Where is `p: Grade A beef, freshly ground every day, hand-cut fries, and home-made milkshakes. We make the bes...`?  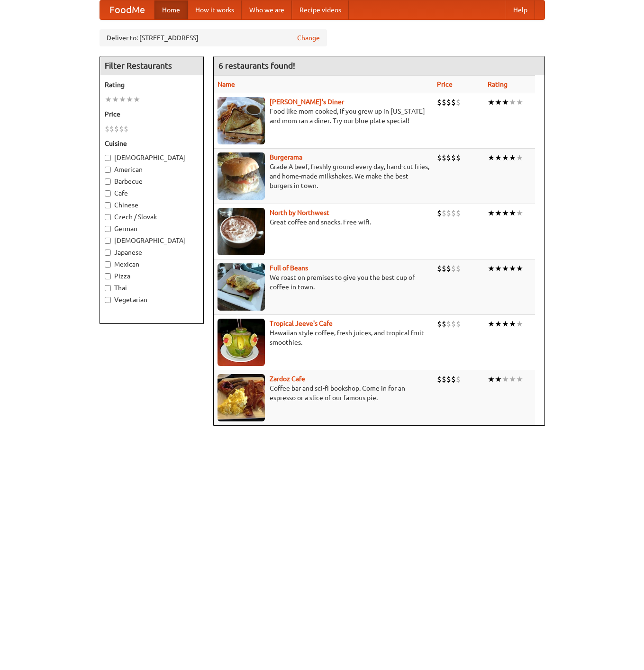
p: Grade A beef, freshly ground every day, hand-cut fries, and home-made milkshakes. We make the bes... is located at coordinates (323, 176).